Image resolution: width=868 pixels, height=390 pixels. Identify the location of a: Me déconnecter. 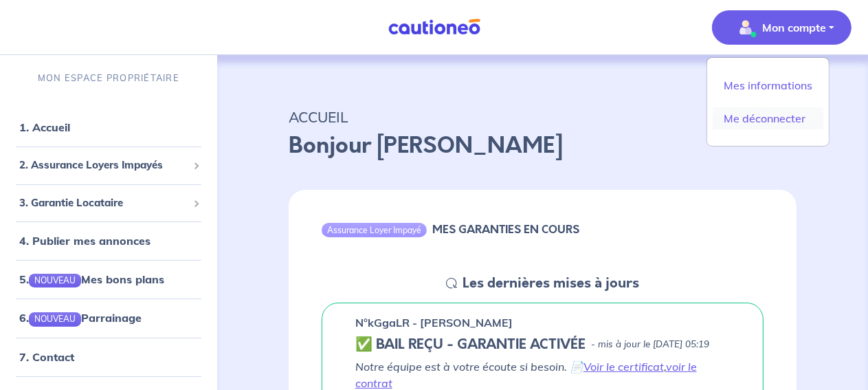
(767, 119).